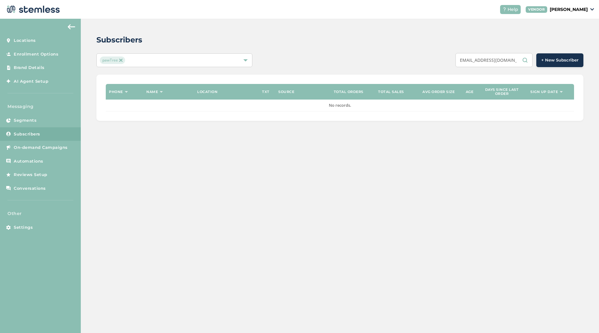  I want to click on span: Conversations, so click(30, 189).